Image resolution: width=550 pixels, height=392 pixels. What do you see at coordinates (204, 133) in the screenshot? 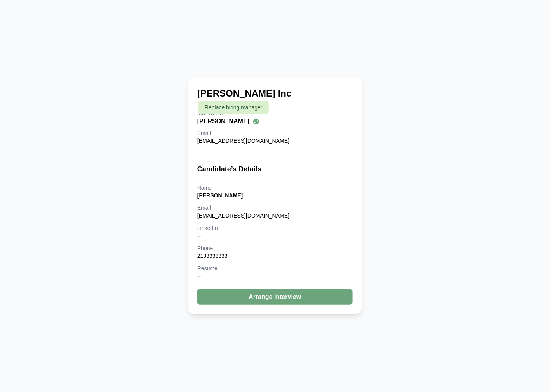
I see `span: Email` at bounding box center [204, 133].